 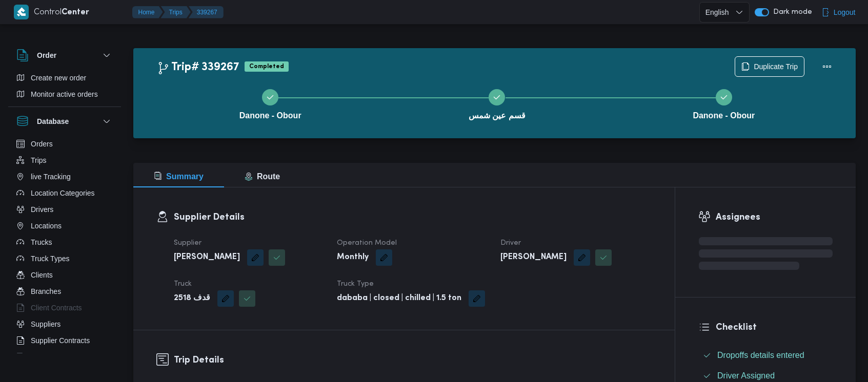 I want to click on button: live Tracking, so click(x=65, y=177).